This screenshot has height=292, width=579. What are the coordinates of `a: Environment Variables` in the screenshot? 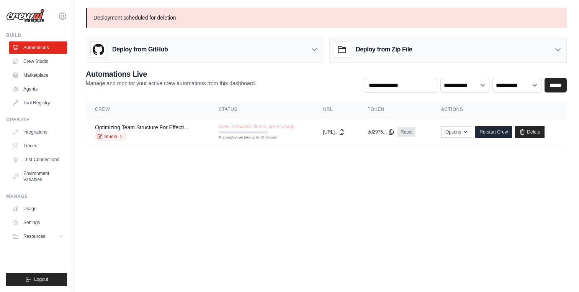 It's located at (38, 176).